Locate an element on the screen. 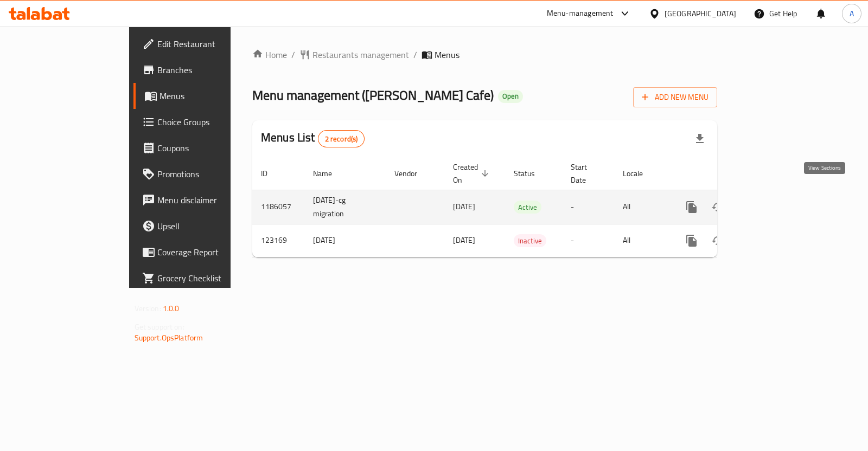 Image resolution: width=868 pixels, height=451 pixels. span: Choice Groups is located at coordinates (211, 122).